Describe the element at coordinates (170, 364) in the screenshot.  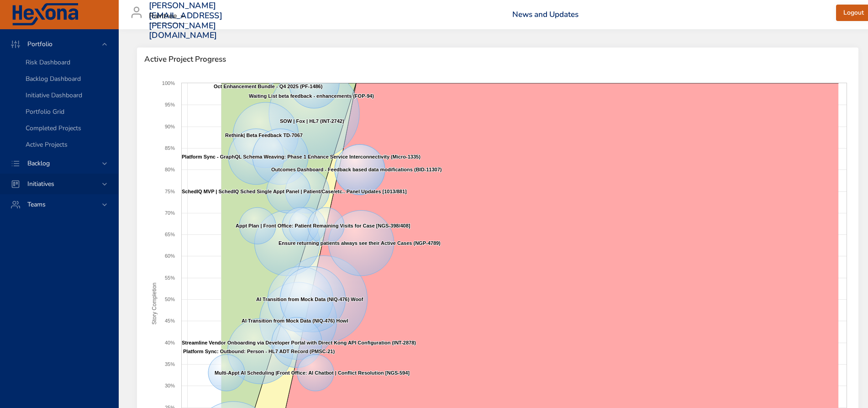
I see `text: 35%` at that location.